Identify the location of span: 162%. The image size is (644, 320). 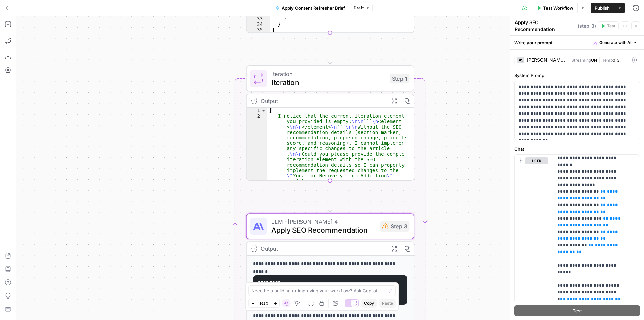
(264, 303).